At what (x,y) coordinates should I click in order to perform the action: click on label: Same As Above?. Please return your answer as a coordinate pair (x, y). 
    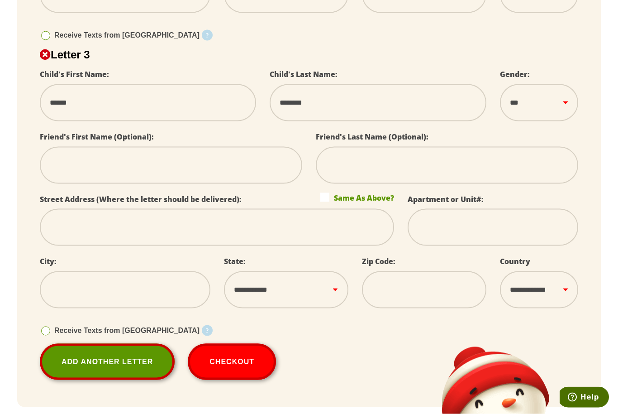
    Looking at the image, I should click on (357, 197).